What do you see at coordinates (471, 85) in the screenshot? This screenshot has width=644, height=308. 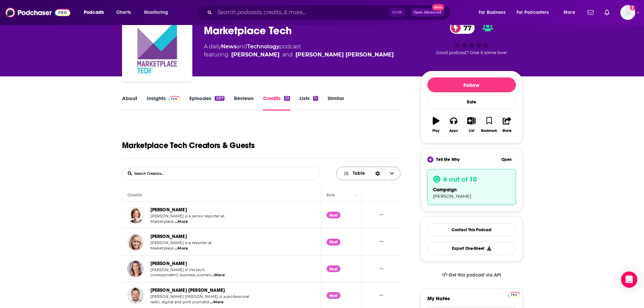 I see `button: Follow` at bounding box center [471, 85].